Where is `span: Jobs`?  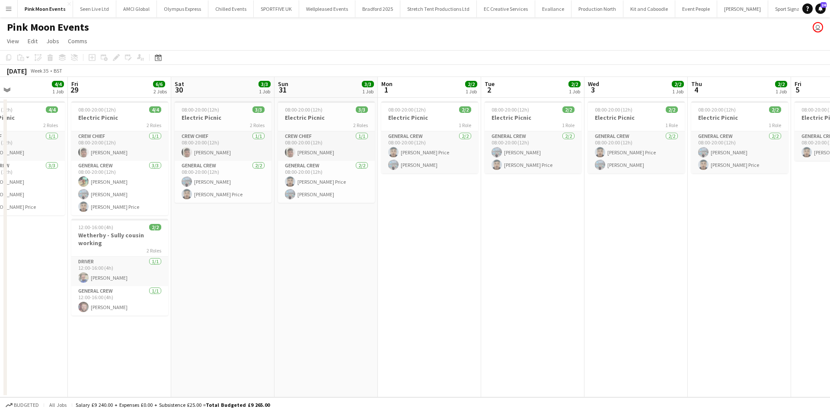 span: Jobs is located at coordinates (53, 41).